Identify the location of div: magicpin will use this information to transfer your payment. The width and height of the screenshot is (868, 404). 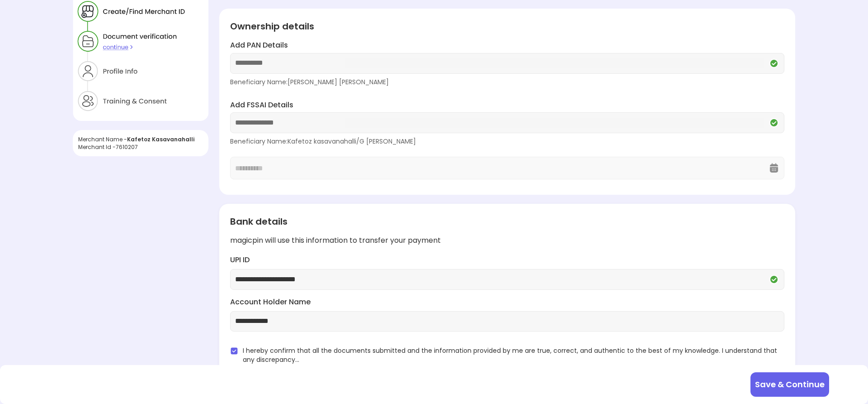
(508, 241).